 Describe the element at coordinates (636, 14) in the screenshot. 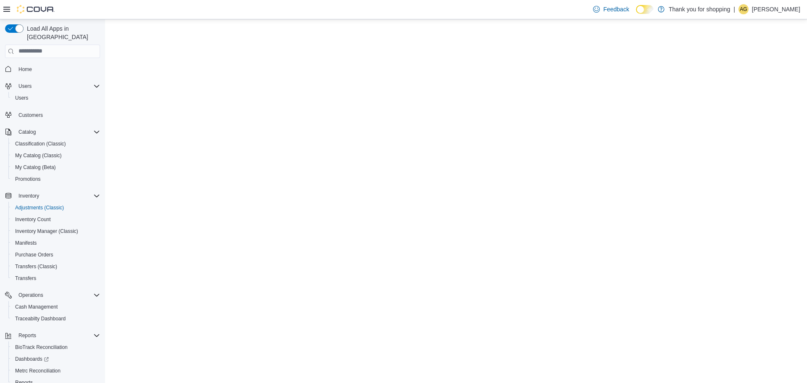

I see `span: Dark Mode` at that location.